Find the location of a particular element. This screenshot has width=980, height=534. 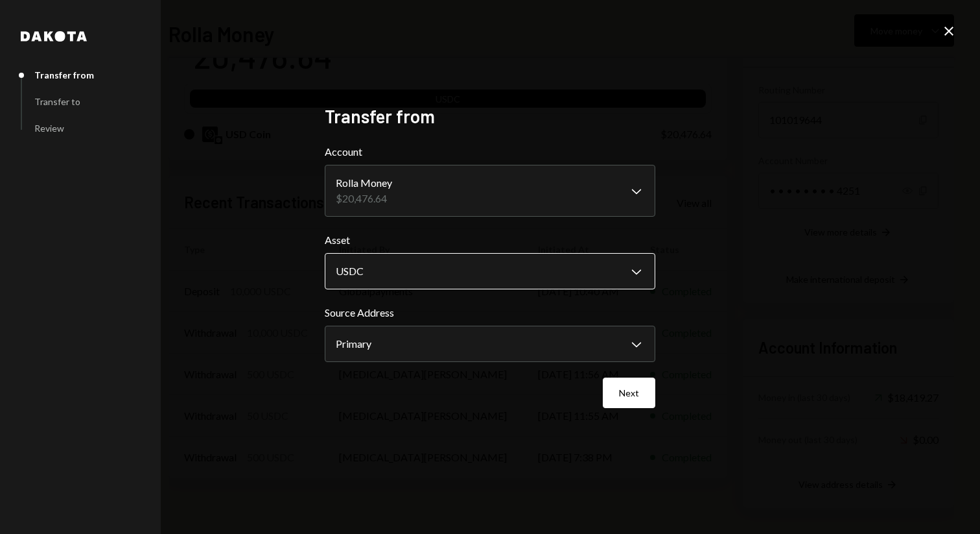

button: Next is located at coordinates (629, 392).